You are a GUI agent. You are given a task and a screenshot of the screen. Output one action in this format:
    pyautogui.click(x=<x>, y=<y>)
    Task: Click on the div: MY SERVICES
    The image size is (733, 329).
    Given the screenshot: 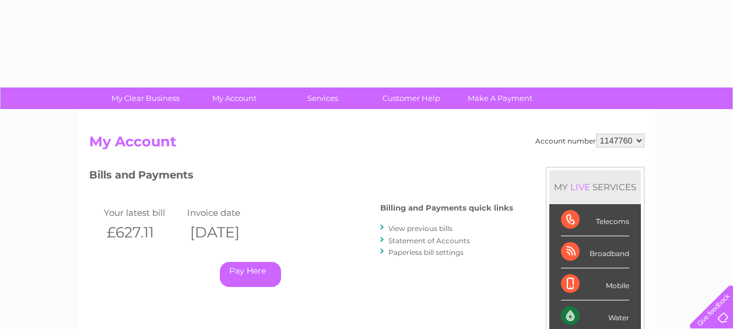 What is the action you would take?
    pyautogui.click(x=595, y=187)
    